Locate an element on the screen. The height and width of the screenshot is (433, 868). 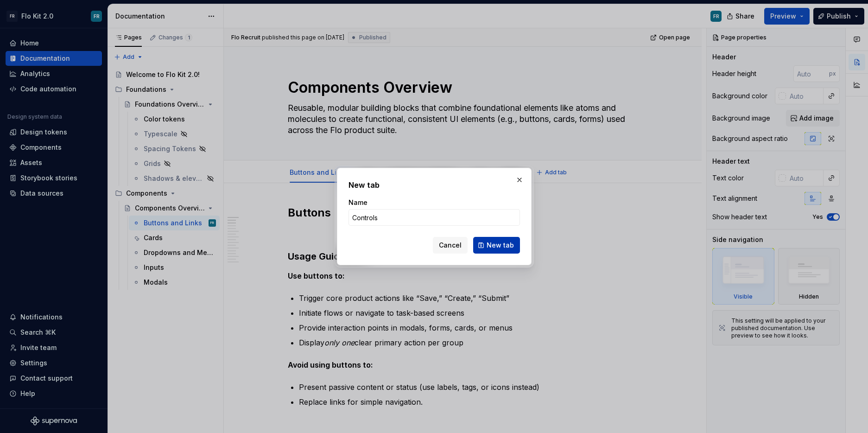
button: New tab is located at coordinates (496, 245).